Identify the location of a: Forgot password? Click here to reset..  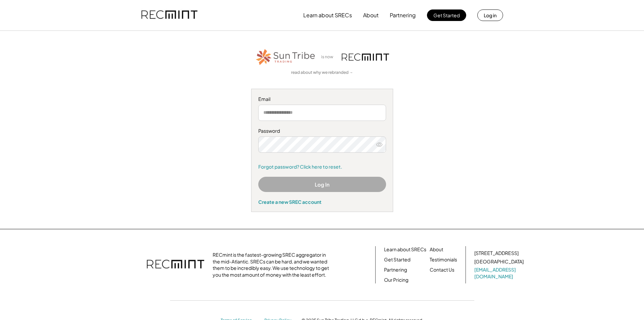
(322, 167).